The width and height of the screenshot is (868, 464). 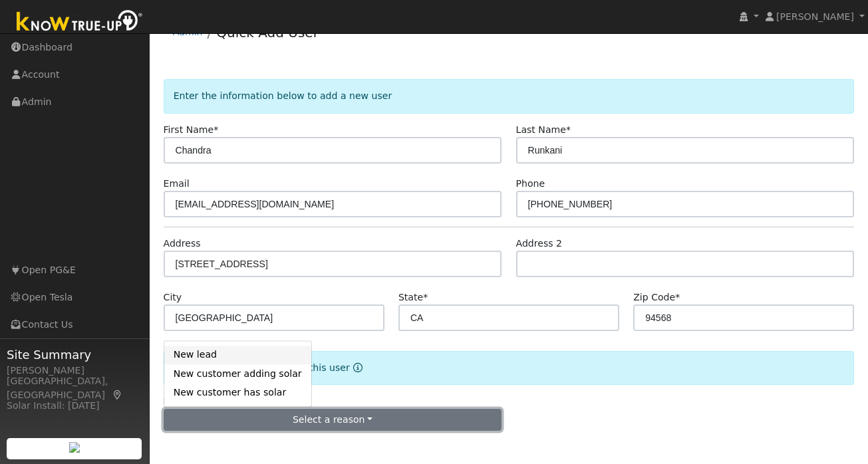 What do you see at coordinates (118, 395) in the screenshot?
I see `a: Map` at bounding box center [118, 395].